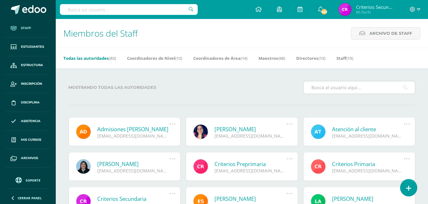 This screenshot has height=204, width=428. What do you see at coordinates (31, 121) in the screenshot?
I see `span: Asistencia` at bounding box center [31, 121].